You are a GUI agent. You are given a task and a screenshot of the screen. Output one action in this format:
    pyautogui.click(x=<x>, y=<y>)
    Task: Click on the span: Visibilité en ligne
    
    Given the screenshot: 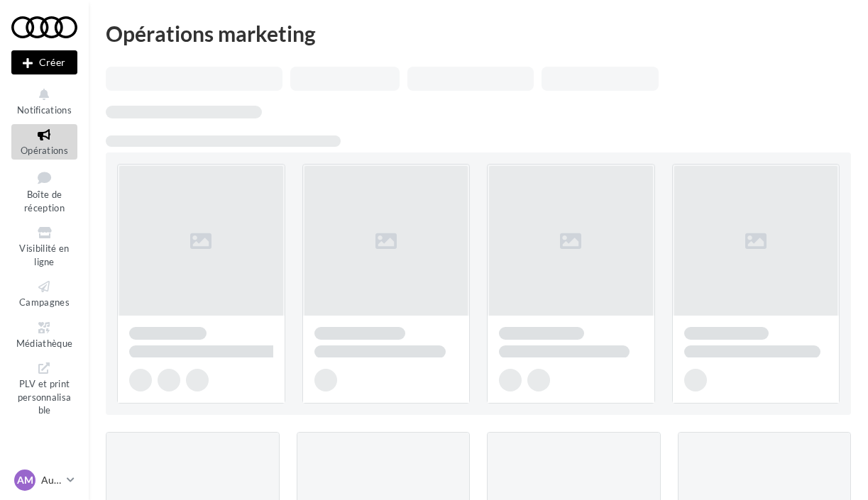 What is the action you would take?
    pyautogui.click(x=44, y=255)
    